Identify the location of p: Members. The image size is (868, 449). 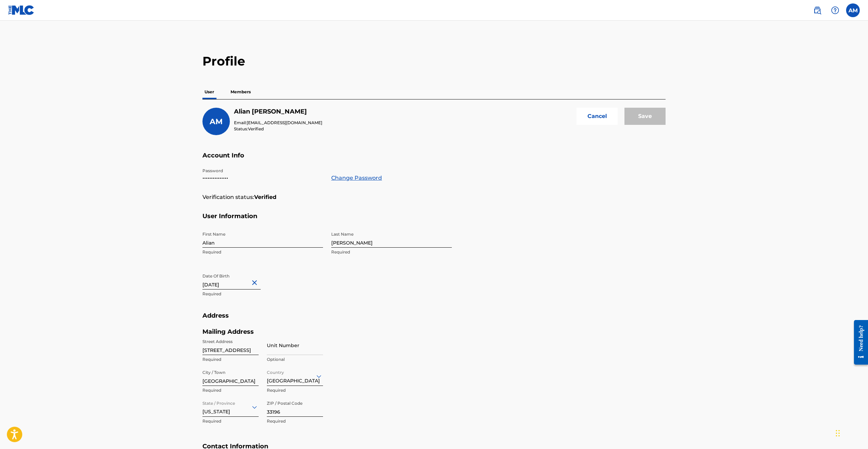
(241, 92).